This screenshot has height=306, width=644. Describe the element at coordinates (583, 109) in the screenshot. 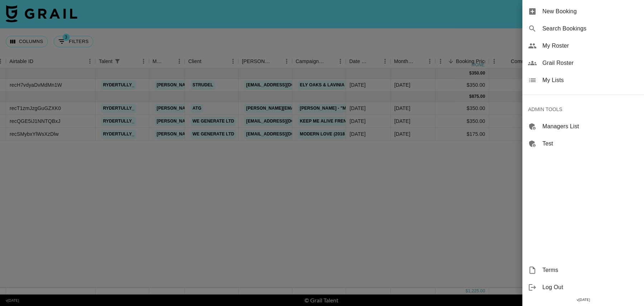

I see `div: ADMIN TOOLS` at that location.